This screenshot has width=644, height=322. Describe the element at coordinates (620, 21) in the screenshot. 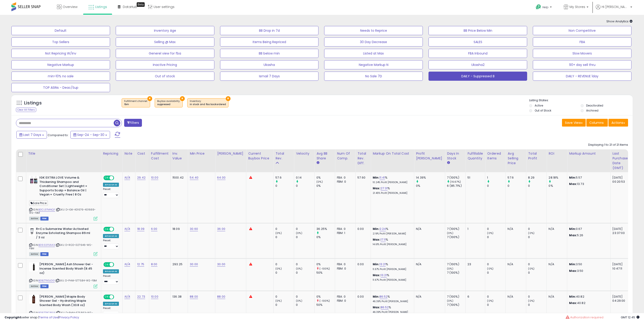

I see `span: Show Analytics` at that location.